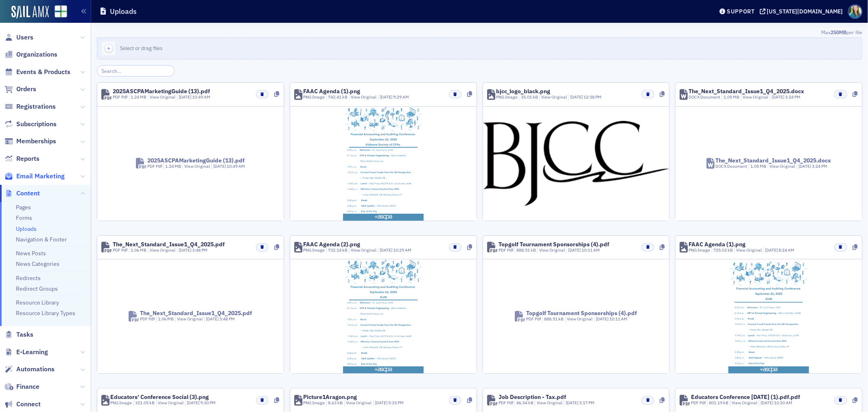 The width and height of the screenshot is (868, 412). Describe the element at coordinates (401, 97) in the screenshot. I see `span: 9:29 AM` at that location.